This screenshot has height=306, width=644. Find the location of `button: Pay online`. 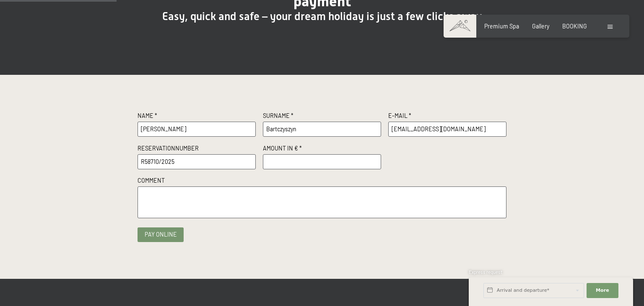

button: Pay online is located at coordinates (160, 235).